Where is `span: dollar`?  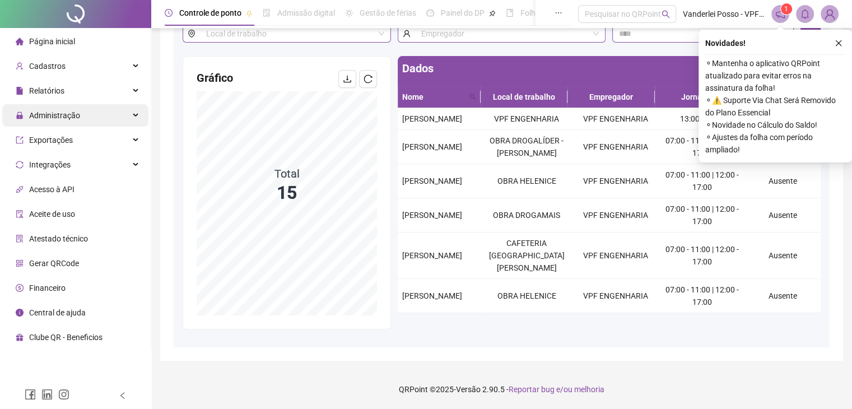
span: dollar is located at coordinates (20, 288).